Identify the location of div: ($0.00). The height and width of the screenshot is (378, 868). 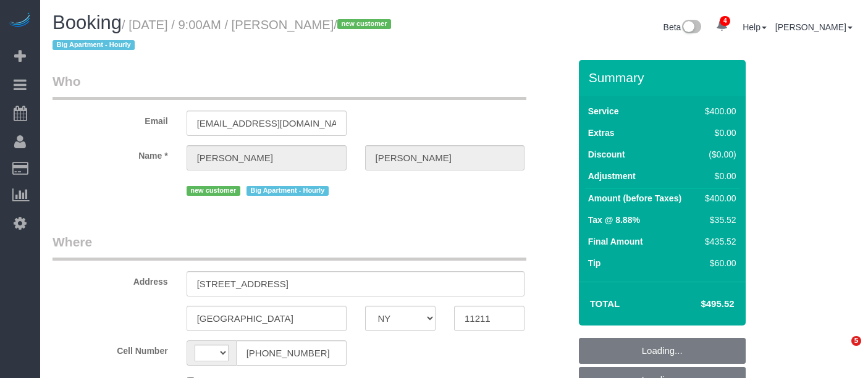
(718, 154).